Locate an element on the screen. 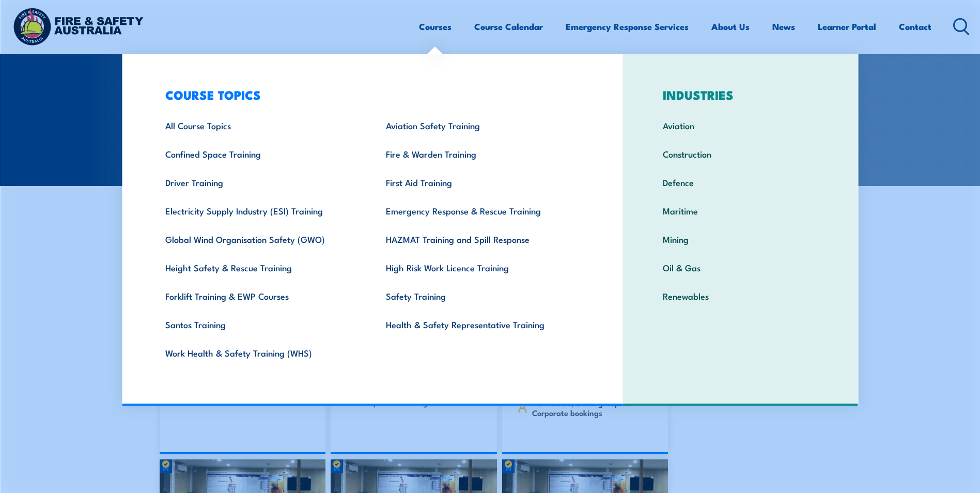 Image resolution: width=980 pixels, height=493 pixels. a: HAZMAT Training and Spill Response is located at coordinates (480, 239).